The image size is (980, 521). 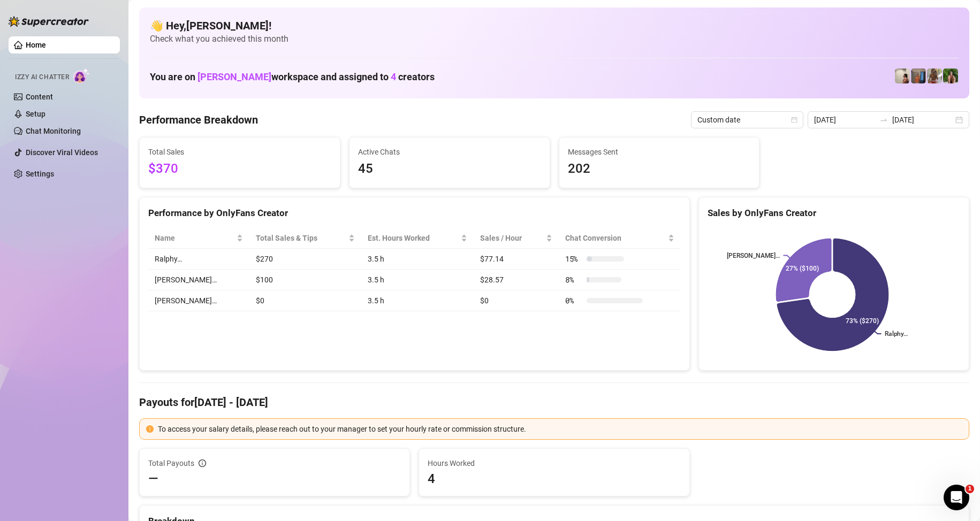 What do you see at coordinates (660, 169) in the screenshot?
I see `span: 202` at bounding box center [660, 169].